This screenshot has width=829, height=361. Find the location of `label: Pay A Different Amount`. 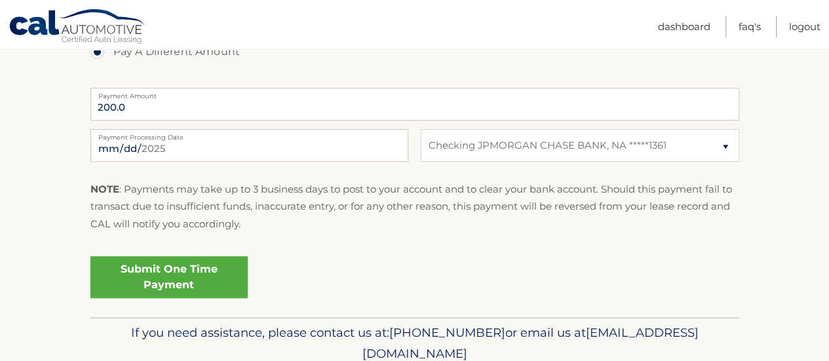

label: Pay A Different Amount is located at coordinates (415, 52).